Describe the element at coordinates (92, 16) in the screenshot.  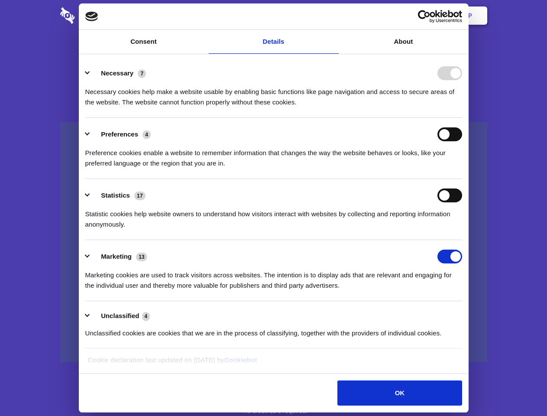
I see `img: logo` at that location.